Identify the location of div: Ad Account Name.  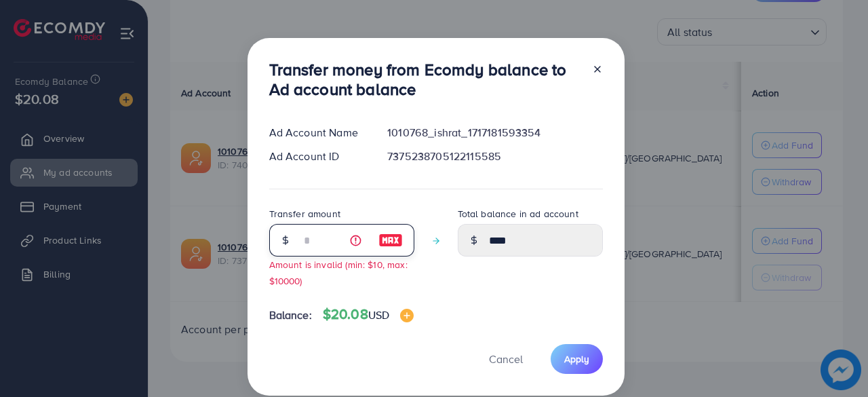
(317, 132).